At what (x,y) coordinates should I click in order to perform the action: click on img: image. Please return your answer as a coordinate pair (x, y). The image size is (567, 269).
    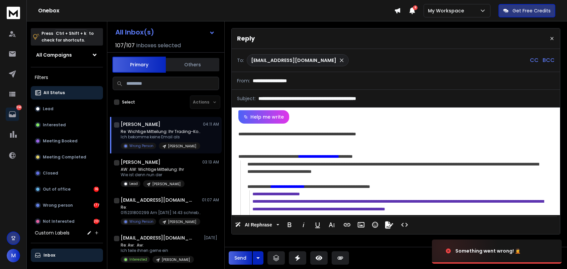
    Looking at the image, I should click on (466, 250).